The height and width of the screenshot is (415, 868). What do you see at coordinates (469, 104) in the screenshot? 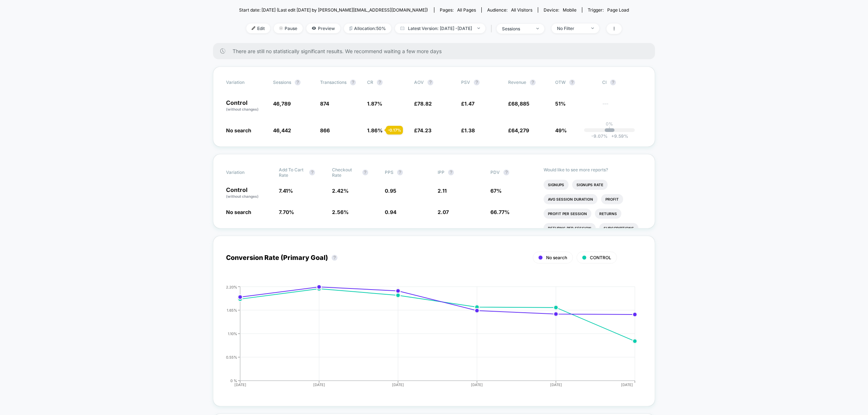
I see `span: 1.47` at bounding box center [469, 104].